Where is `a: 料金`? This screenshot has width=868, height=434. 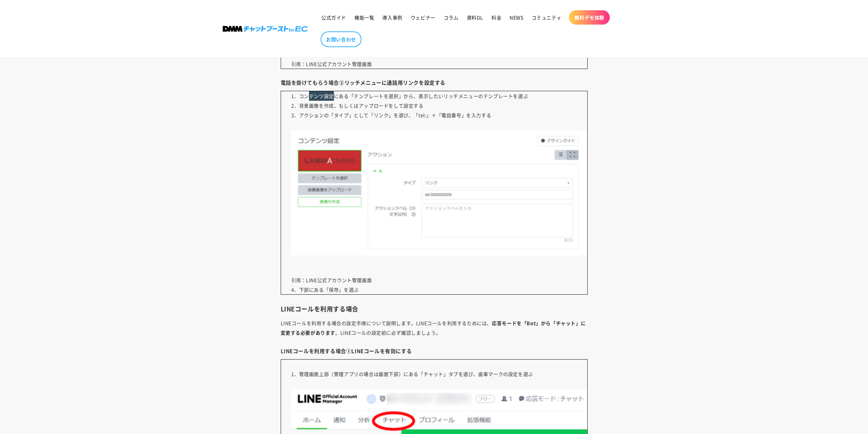
a: 料金 is located at coordinates (497, 17).